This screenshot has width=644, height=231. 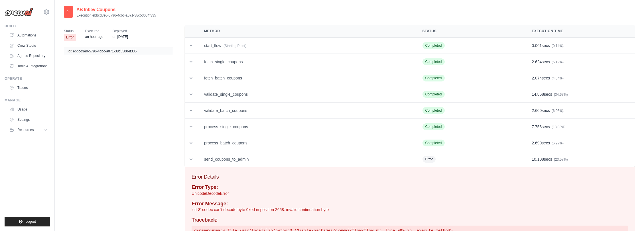 I want to click on span: ebbcd3e0-5796-4cbc-a071-38c53004f335, so click(x=105, y=51).